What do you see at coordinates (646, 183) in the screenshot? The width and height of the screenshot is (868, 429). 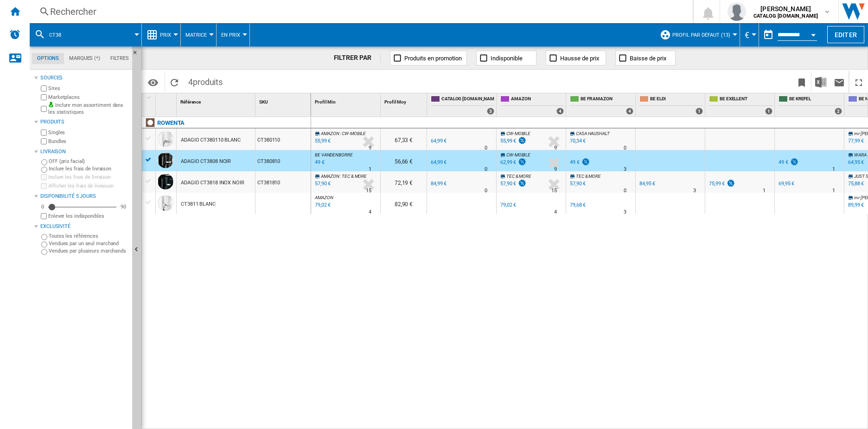 I see `div: 84,95 €` at bounding box center [646, 183].